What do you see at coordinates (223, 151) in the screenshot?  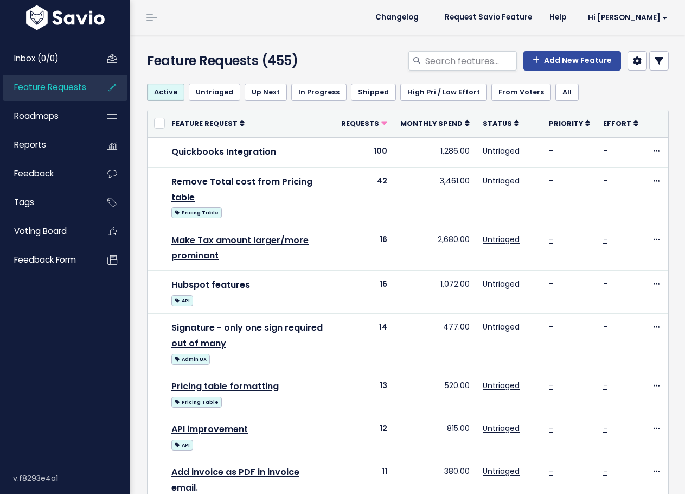 I see `a: Quickbooks Integration` at bounding box center [223, 151].